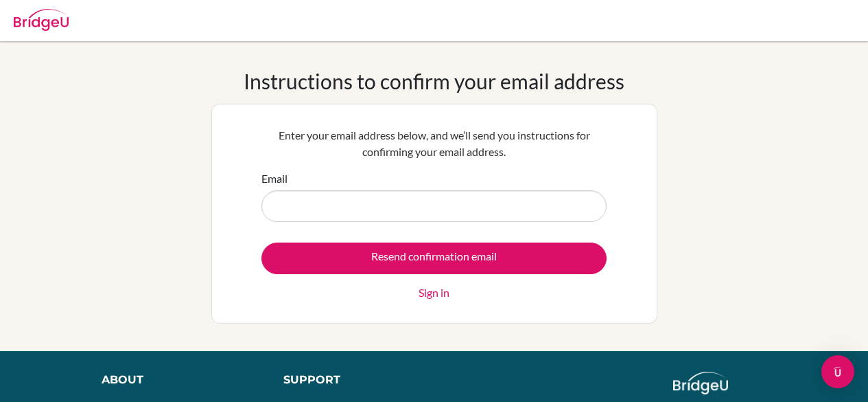  What do you see at coordinates (352, 380) in the screenshot?
I see `div: Support` at bounding box center [352, 380].